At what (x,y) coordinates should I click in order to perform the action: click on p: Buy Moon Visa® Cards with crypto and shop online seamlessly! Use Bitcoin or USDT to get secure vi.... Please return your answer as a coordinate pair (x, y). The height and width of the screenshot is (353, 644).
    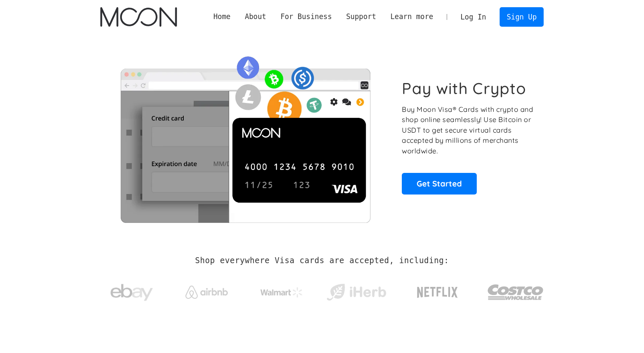
    Looking at the image, I should click on (467, 130).